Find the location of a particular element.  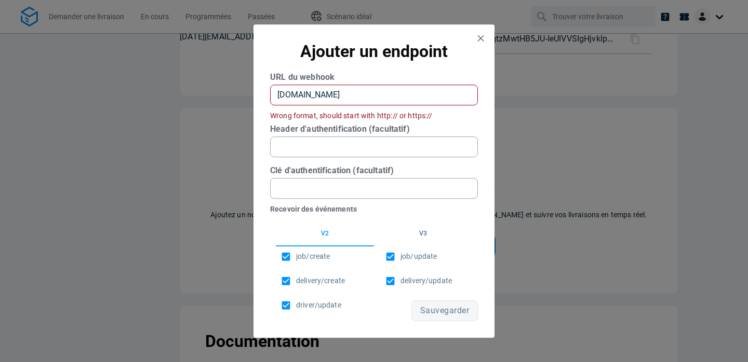

button: v2 is located at coordinates (325, 234).